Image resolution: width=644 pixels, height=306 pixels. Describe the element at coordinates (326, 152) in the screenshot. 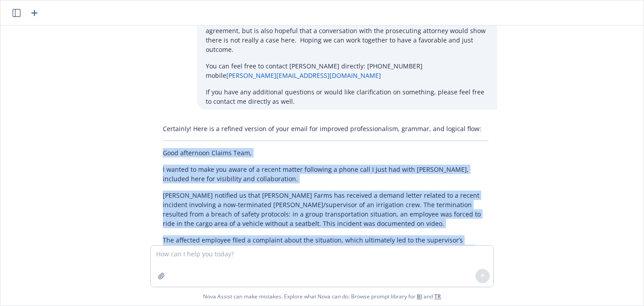

I see `p: Good afternoon Claims Team,` at that location.